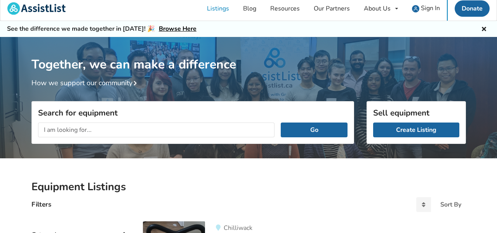 The width and height of the screenshot is (497, 233). I want to click on a: Browse Here, so click(177, 29).